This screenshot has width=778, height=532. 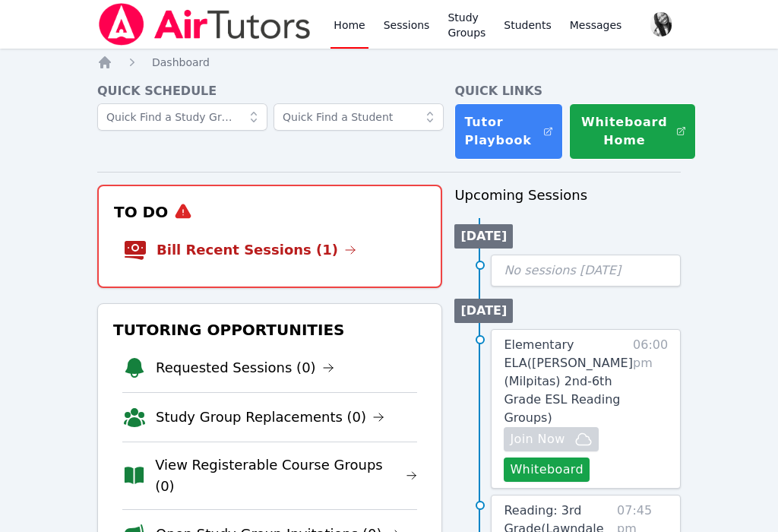 I want to click on img: Air Tutors, so click(x=204, y=24).